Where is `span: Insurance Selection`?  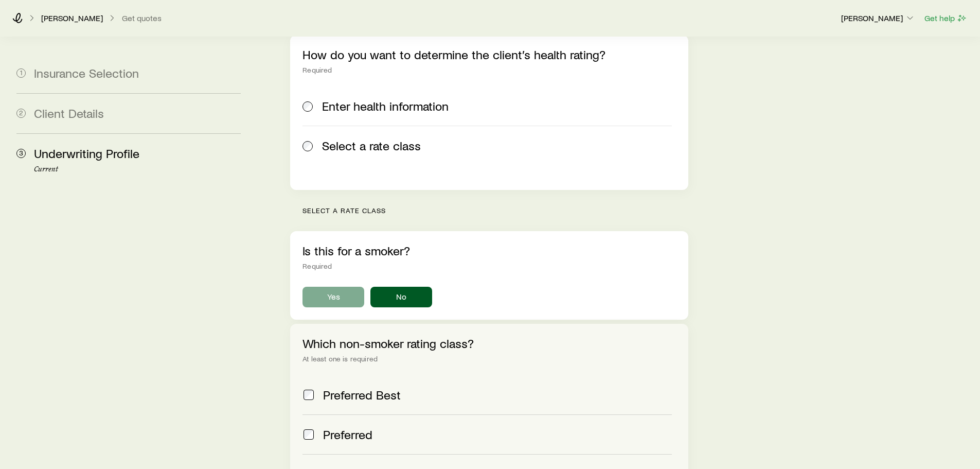
span: Insurance Selection is located at coordinates (86, 73).